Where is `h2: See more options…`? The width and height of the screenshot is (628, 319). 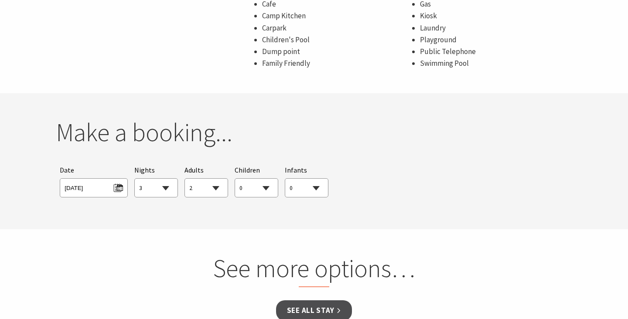
h2: See more options… is located at coordinates (314, 270).